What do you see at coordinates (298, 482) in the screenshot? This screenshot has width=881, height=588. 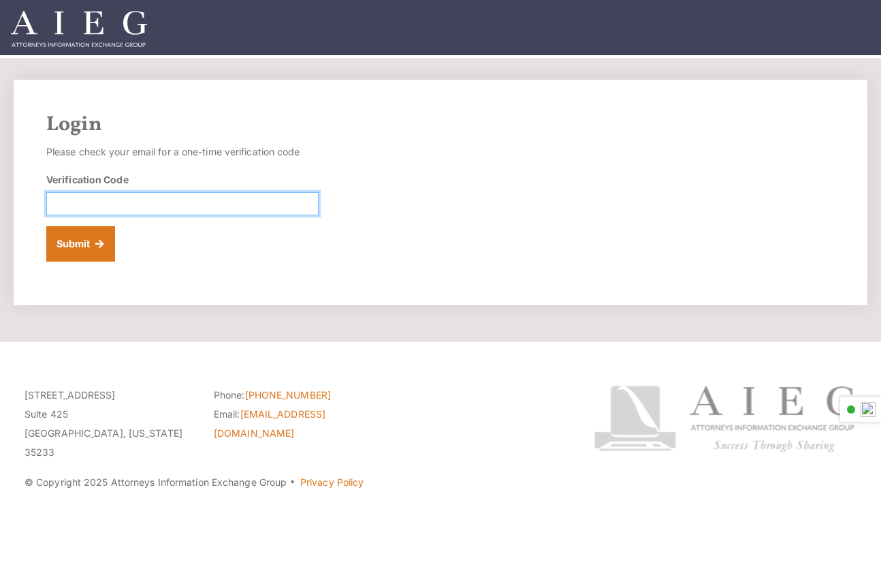 I see `p: © Copyright 2025 Attorneys Information Exchange Group` at bounding box center [298, 482].